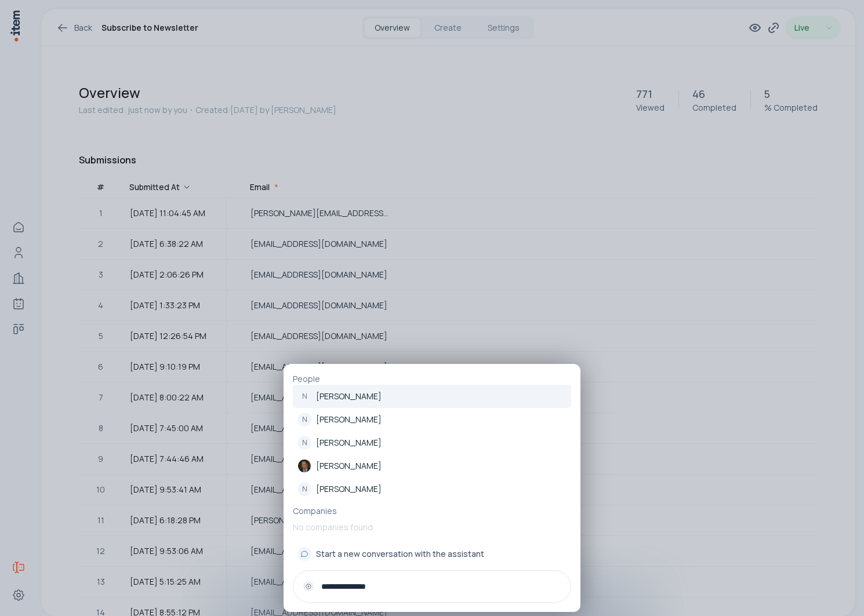 This screenshot has width=864, height=616. I want to click on button: Start a new conversation with the assistant, so click(432, 554).